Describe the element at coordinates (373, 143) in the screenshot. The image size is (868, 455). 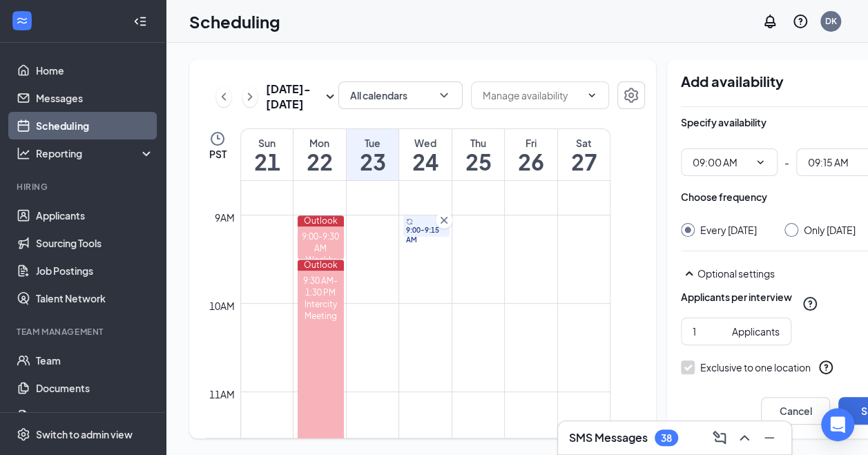
I see `div: Tue` at that location.